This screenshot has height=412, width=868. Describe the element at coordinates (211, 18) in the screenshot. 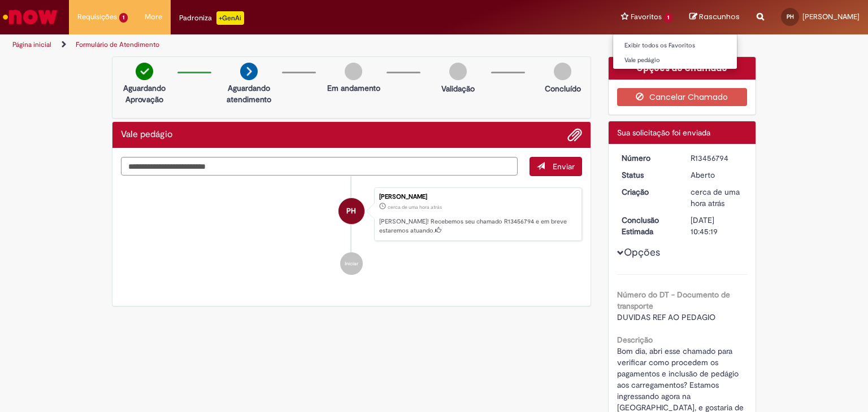

I see `div: Padroniza` at that location.